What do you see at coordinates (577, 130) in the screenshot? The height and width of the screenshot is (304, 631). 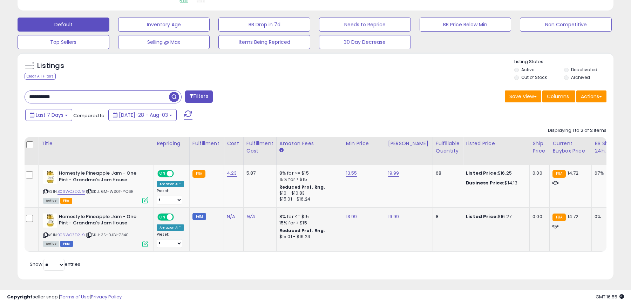 I see `div: Displaying 1 to 2 of 2 items` at bounding box center [577, 130].